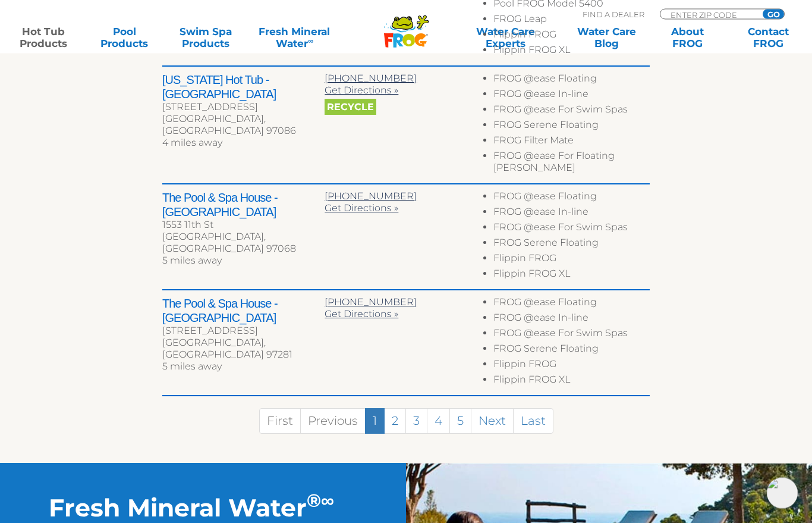  What do you see at coordinates (417, 421) in the screenshot?
I see `a: 3` at bounding box center [417, 421].